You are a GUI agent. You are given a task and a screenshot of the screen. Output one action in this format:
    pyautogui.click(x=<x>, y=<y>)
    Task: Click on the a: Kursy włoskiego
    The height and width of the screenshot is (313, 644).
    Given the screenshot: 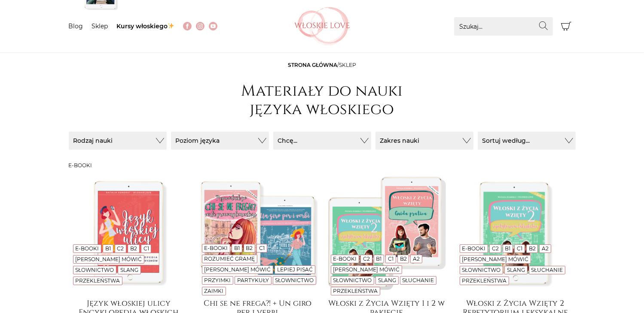 What is the action you would take?
    pyautogui.click(x=146, y=26)
    